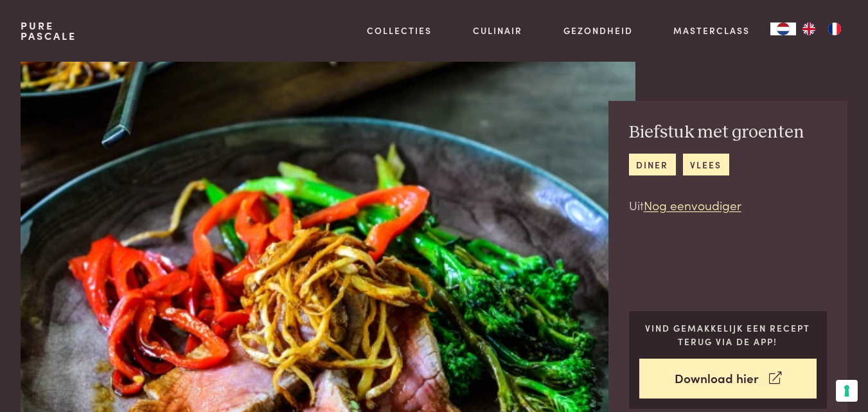 The width and height of the screenshot is (868, 412). What do you see at coordinates (783, 29) in the screenshot?
I see `a: NL` at bounding box center [783, 29].